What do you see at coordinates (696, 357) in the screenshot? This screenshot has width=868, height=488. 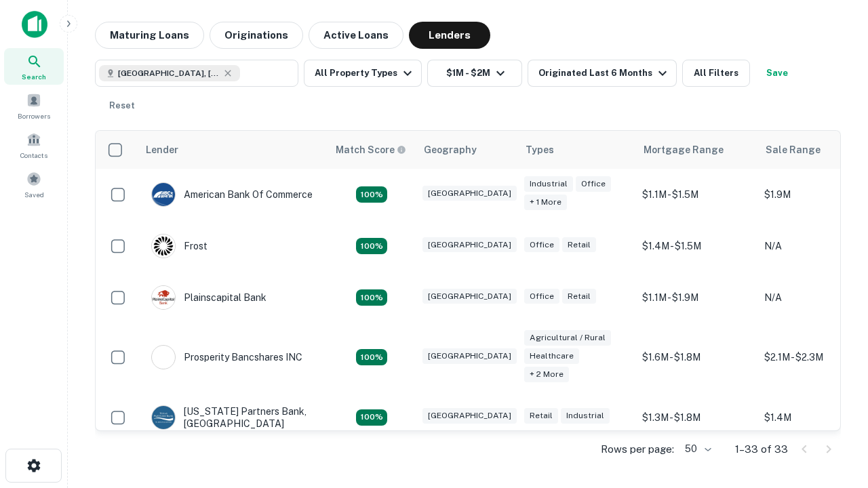 I see `td: $1.6M - $1.8M` at bounding box center [696, 357].